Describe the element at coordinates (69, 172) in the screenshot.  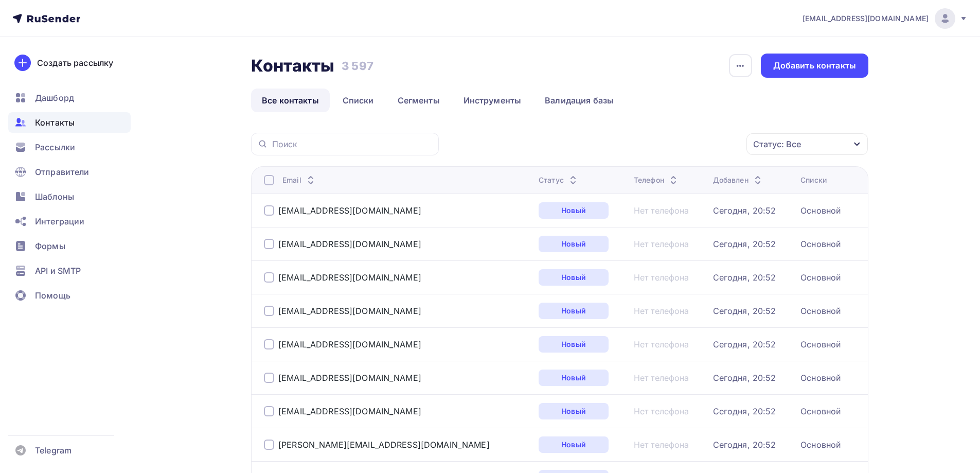
I see `a: Отправители` at that location.